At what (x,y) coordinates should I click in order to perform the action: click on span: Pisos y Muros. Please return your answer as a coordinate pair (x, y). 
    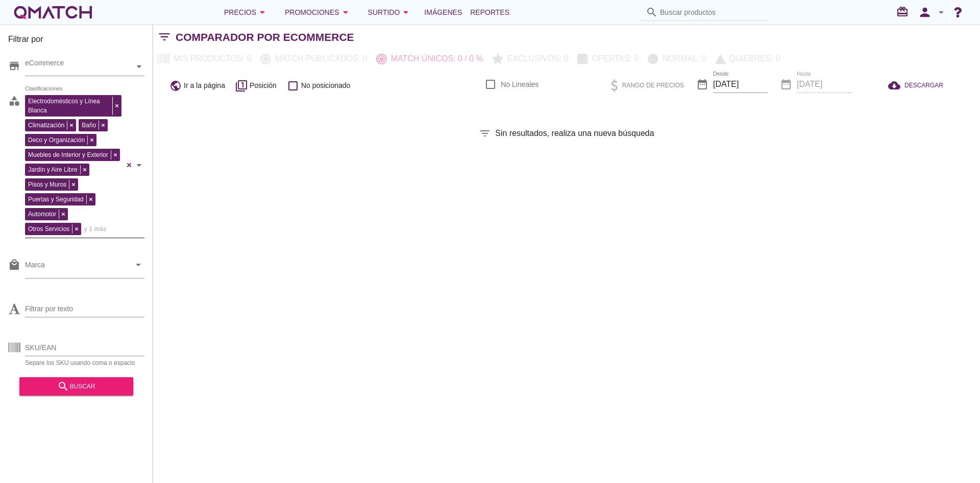
    Looking at the image, I should click on (47, 184).